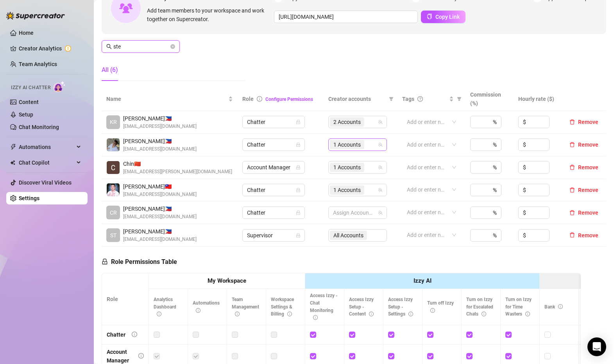 The height and width of the screenshot is (364, 614). Describe the element at coordinates (422, 281) in the screenshot. I see `strong: Izzy AI` at that location.